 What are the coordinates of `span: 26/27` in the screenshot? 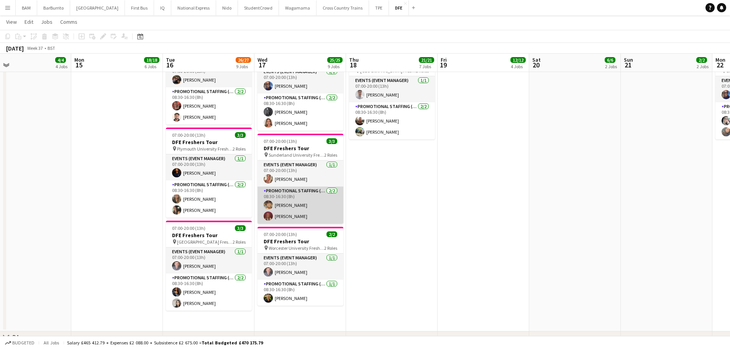 It's located at (243, 60).